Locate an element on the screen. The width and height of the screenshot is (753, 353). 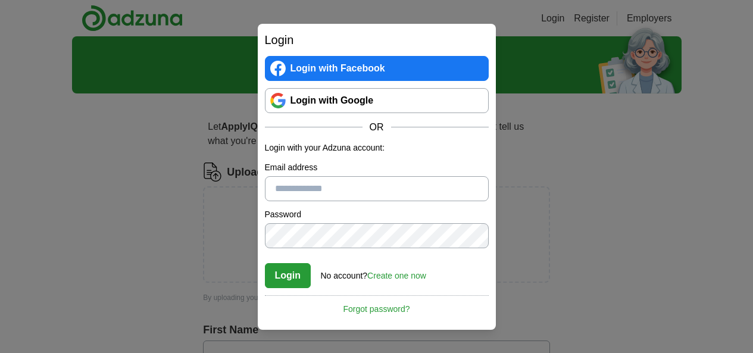
a: Forgot password? is located at coordinates (377, 305).